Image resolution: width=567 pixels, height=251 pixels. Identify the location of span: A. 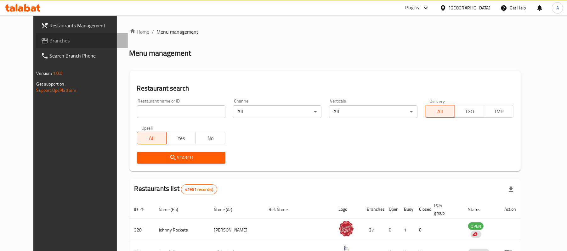
(558, 8).